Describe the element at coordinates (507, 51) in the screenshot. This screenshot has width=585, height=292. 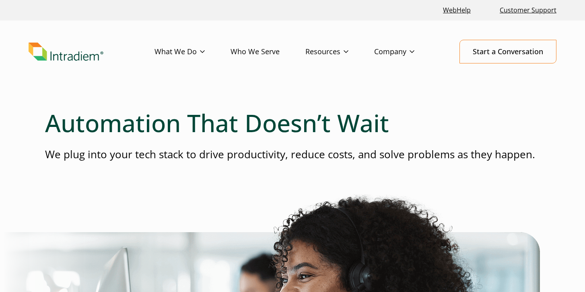
I see `a: Start a Conversation` at that location.